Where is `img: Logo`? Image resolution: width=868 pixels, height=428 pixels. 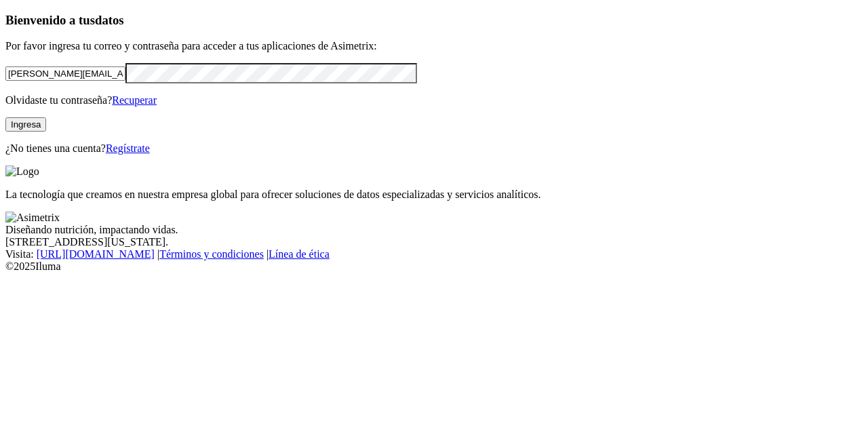 img: Logo is located at coordinates (22, 172).